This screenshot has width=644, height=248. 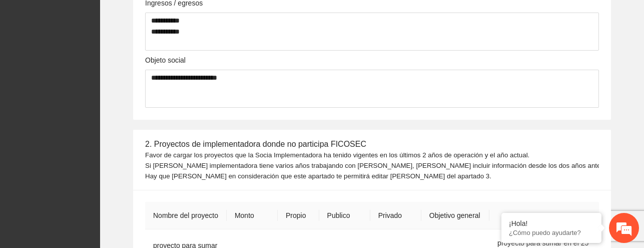 I want to click on th: Objetivo general, so click(x=455, y=216).